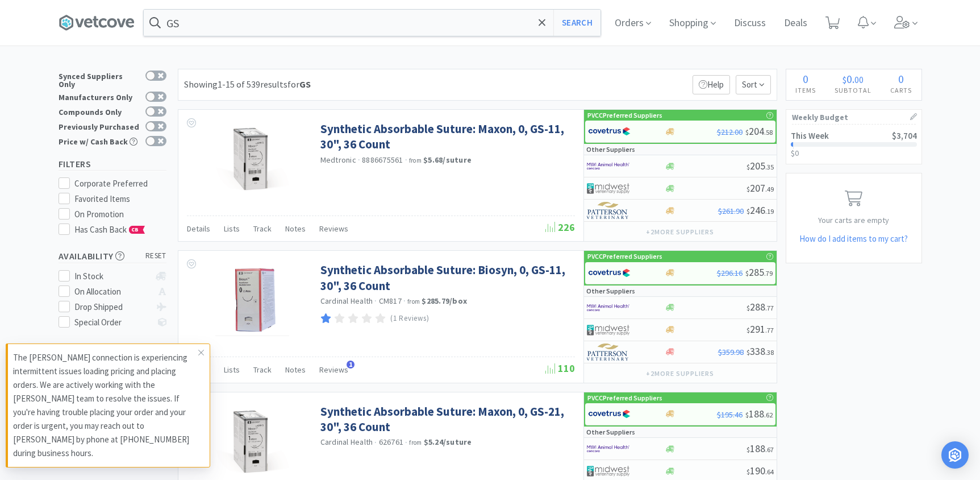  What do you see at coordinates (731, 211) in the screenshot?
I see `span: $261.90` at bounding box center [731, 211].